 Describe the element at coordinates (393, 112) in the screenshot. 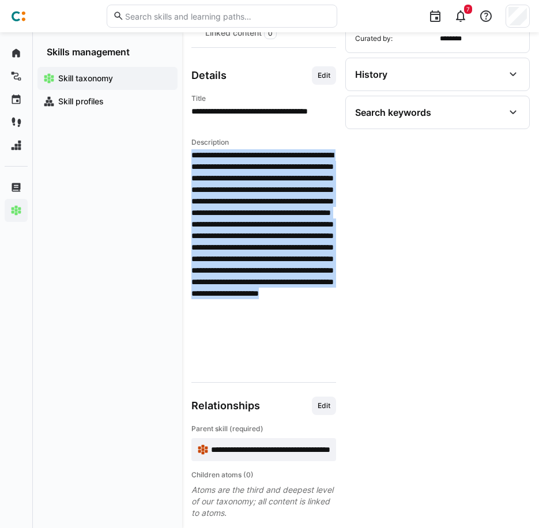

I see `div: Search keywords` at that location.